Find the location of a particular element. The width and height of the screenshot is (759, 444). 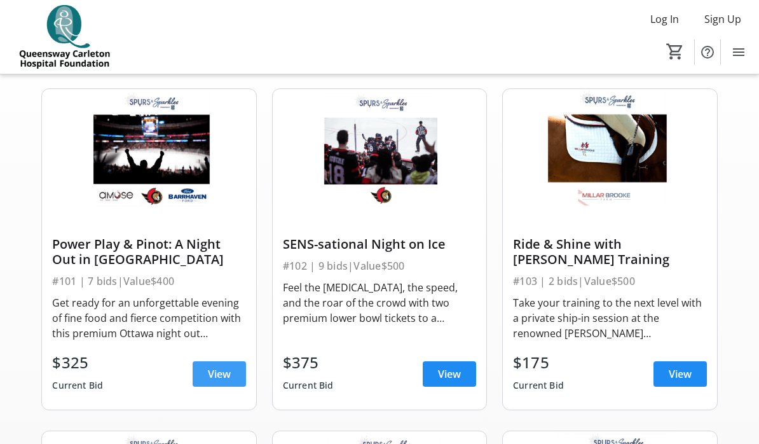

img: QCH Foundation's Logo is located at coordinates (64, 37).